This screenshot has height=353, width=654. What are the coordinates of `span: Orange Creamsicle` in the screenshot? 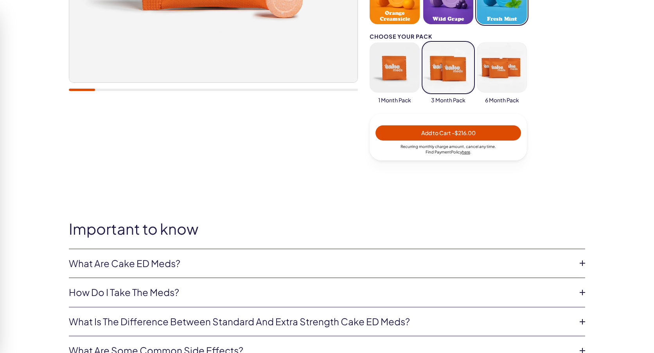 It's located at (395, 16).